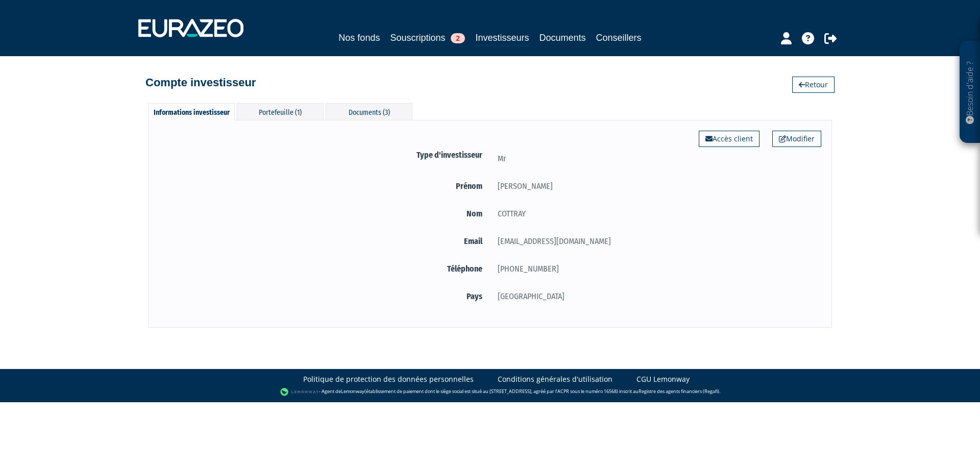  Describe the element at coordinates (970, 92) in the screenshot. I see `p: Besoin d'aide ?` at that location.